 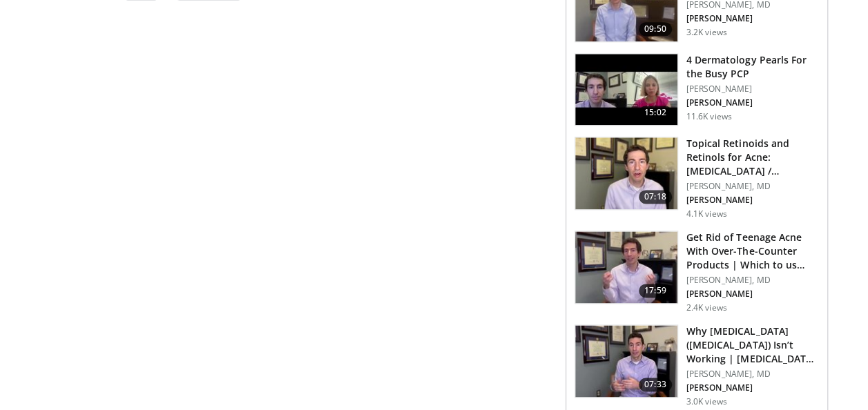 What do you see at coordinates (753, 67) in the screenshot?
I see `h3: 4 Dermatology Pearls For the Busy PCP` at bounding box center [753, 67].